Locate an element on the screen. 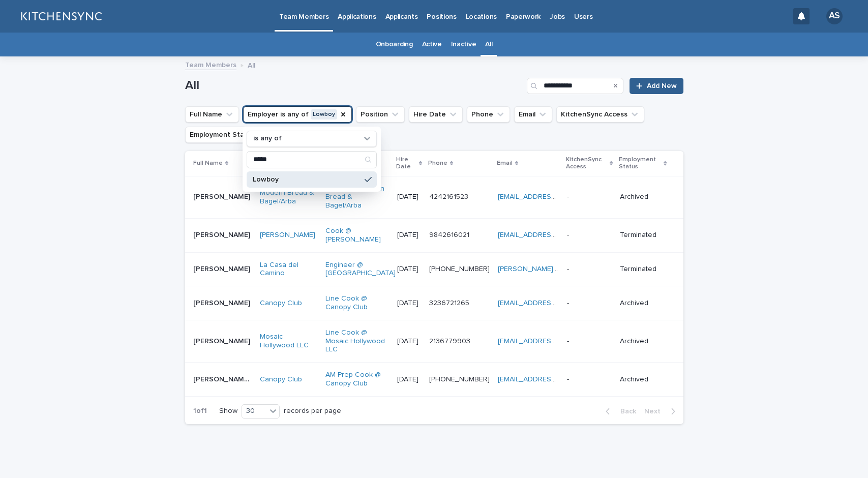  span: Back is located at coordinates (625, 411).